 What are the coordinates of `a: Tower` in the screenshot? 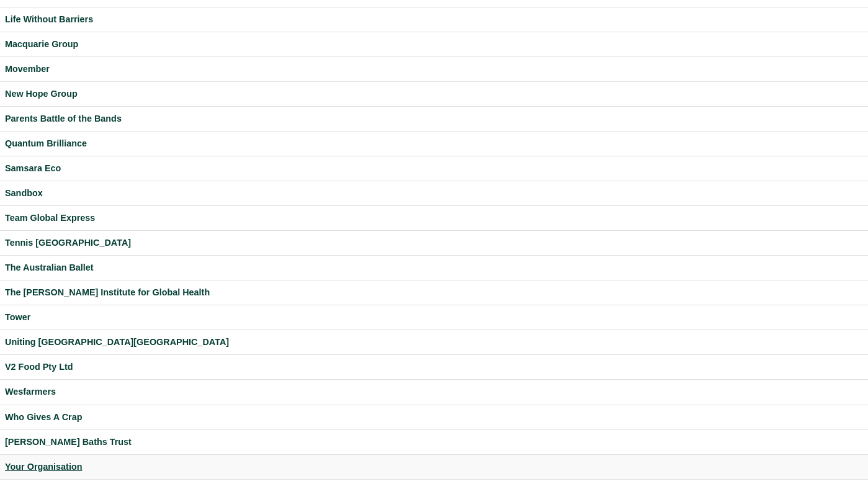 It's located at (434, 317).